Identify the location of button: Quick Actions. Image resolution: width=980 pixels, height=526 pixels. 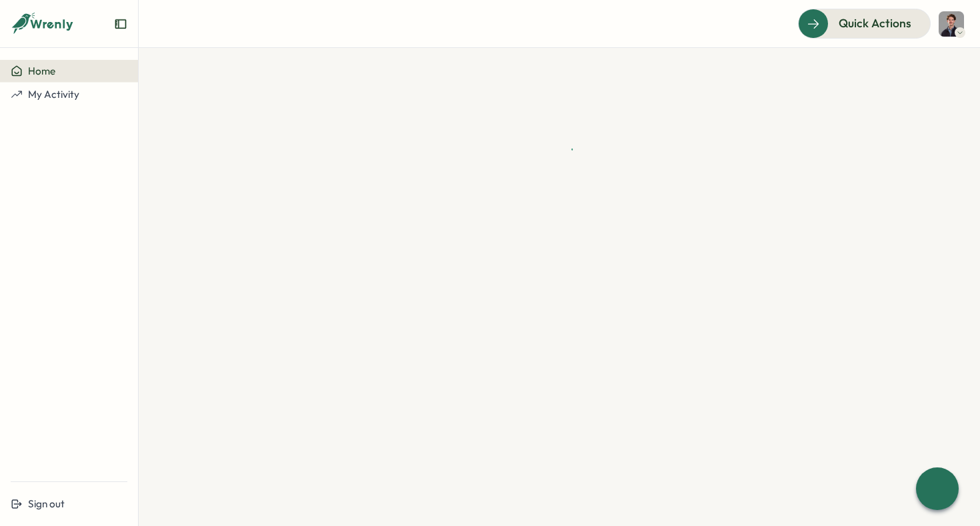
(864, 23).